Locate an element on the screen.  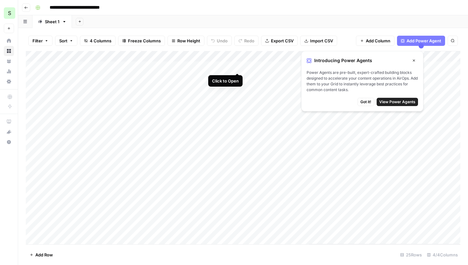
button: What's new? is located at coordinates (9, 132).